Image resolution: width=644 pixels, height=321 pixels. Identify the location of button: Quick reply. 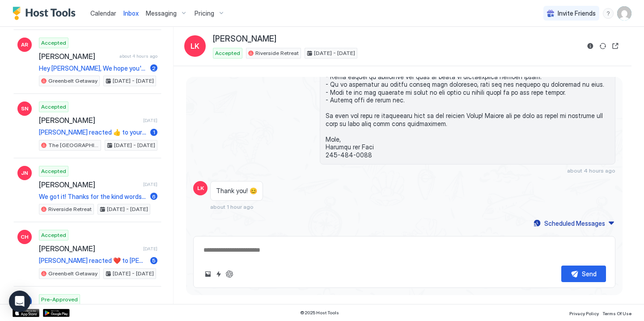
(219, 274).